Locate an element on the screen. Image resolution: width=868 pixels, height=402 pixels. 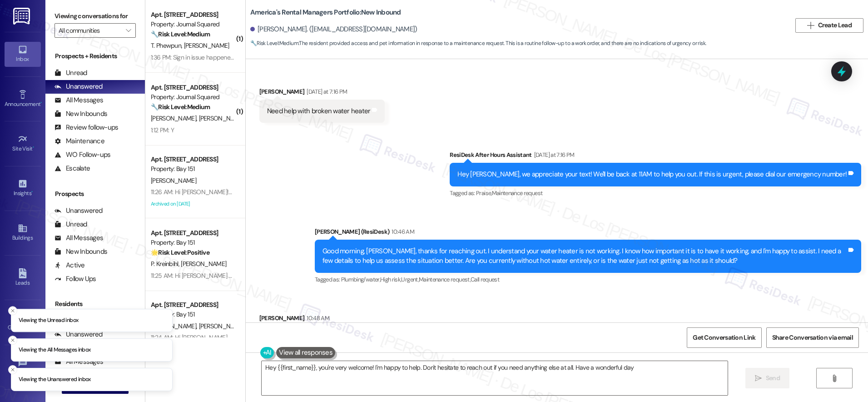
div: Escalate is located at coordinates (72, 168).